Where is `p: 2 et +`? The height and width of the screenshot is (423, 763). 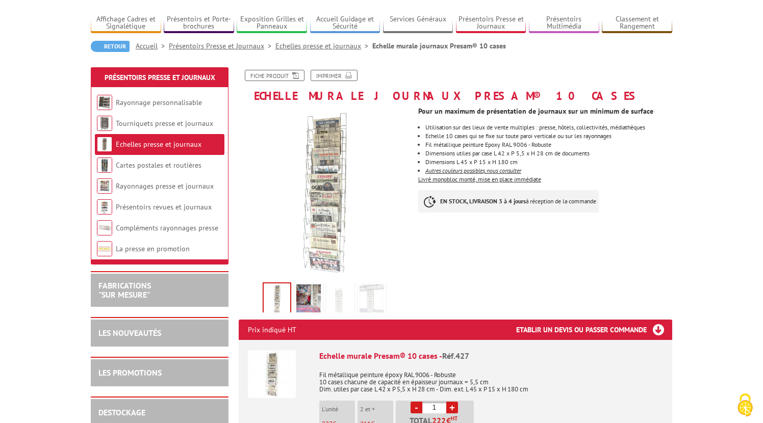 p: 2 et + is located at coordinates (376, 410).